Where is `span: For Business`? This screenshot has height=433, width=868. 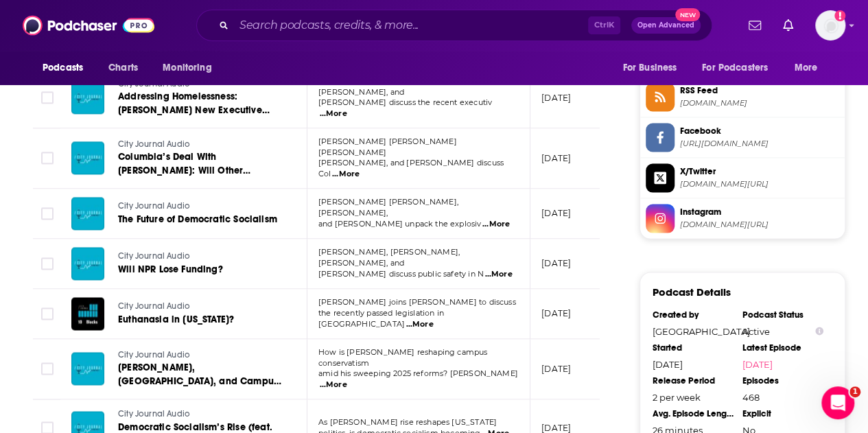
span: For Business is located at coordinates (649, 68).